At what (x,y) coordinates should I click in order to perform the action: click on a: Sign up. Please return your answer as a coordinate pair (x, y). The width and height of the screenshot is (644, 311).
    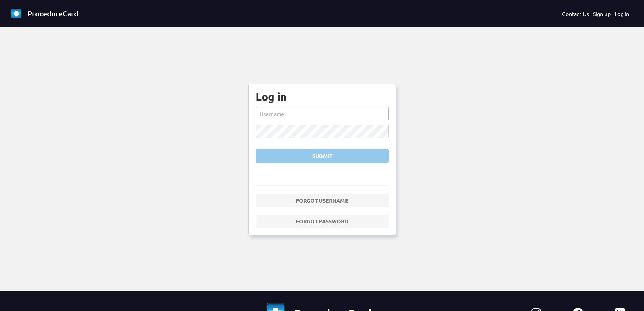
    Looking at the image, I should click on (602, 13).